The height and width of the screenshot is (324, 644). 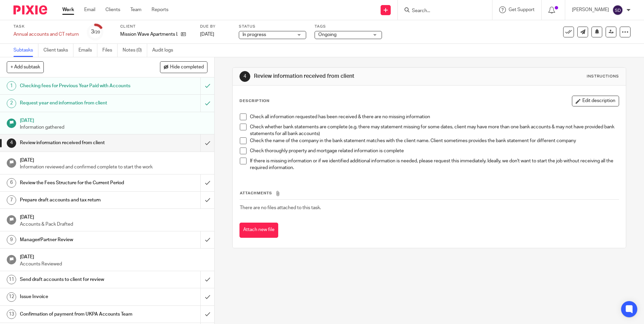 I want to click on label: Task, so click(x=46, y=26).